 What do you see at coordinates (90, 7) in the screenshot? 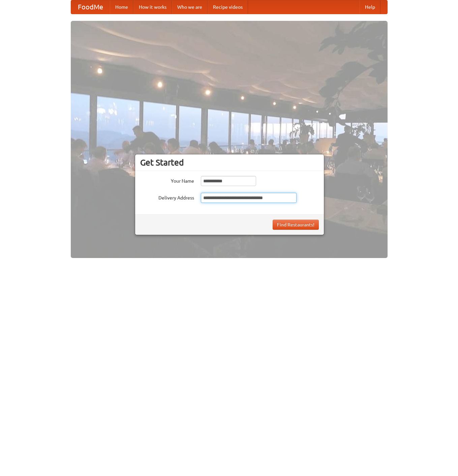
I see `a: FoodMe` at bounding box center [90, 7].